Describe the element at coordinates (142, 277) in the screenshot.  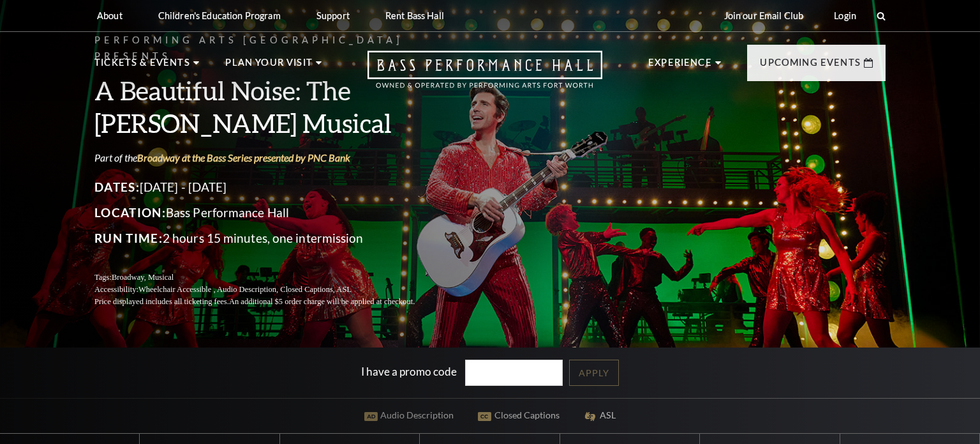
I see `span: Broadway, Musical` at that location.